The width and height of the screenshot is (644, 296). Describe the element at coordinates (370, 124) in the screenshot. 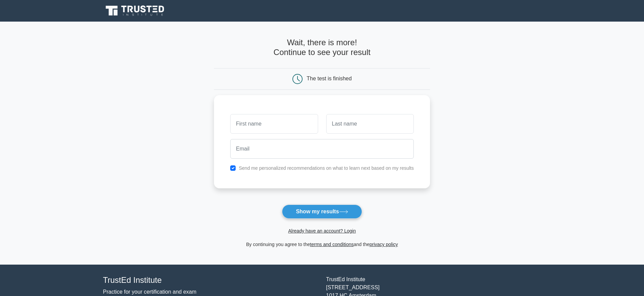

I see `input: Last name` at that location.